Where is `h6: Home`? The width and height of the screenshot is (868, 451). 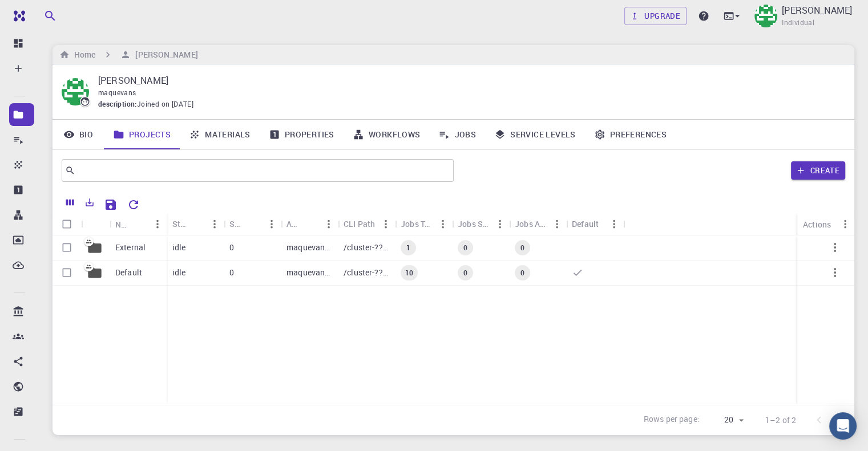 h6: Home is located at coordinates (82, 55).